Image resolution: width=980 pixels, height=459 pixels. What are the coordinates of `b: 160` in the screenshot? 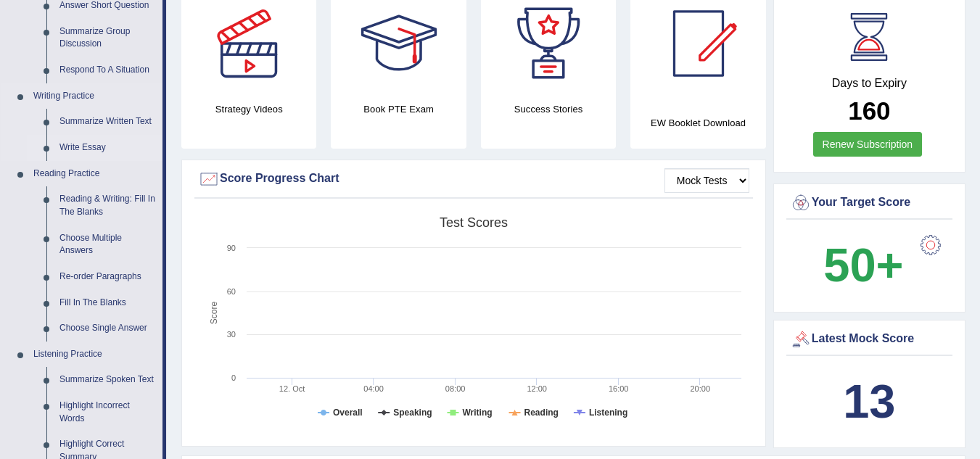 It's located at (869, 110).